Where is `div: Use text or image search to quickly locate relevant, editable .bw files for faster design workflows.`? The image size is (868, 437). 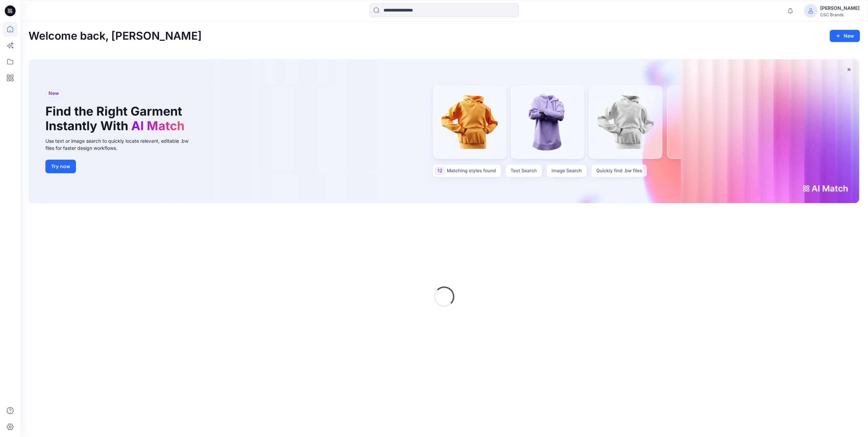 div: Use text or image search to quickly locate relevant, editable .bw files for faster design workflows. is located at coordinates (122, 145).